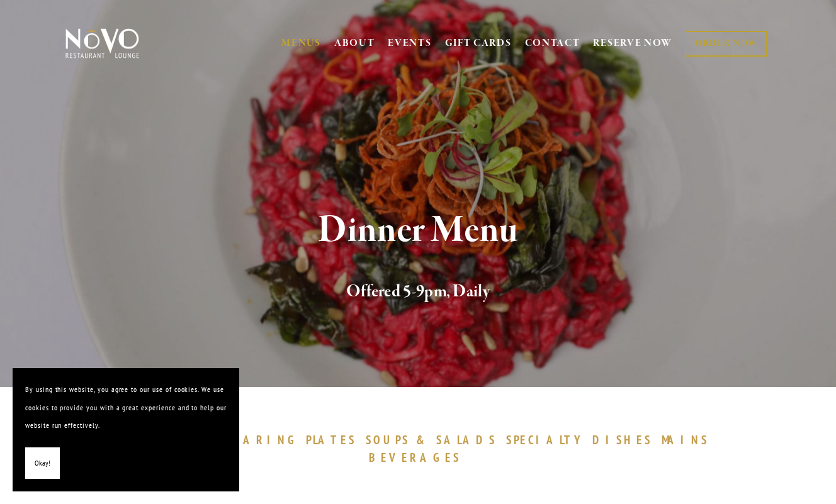 The height and width of the screenshot is (504, 836). I want to click on a: RESERVE NOW, so click(633, 44).